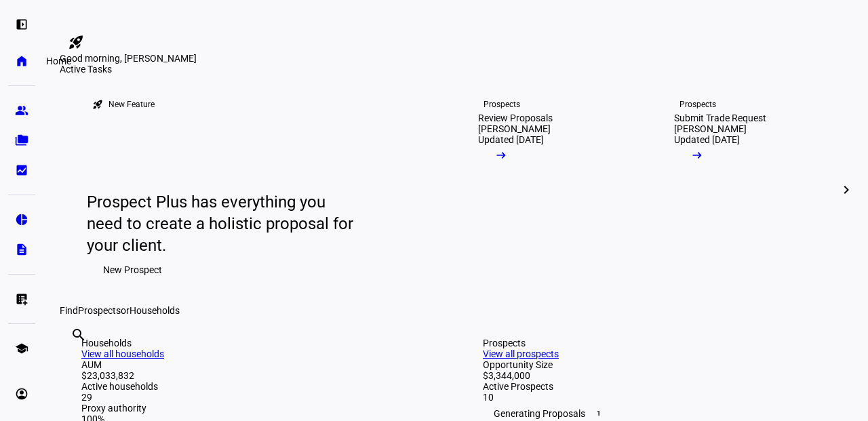  What do you see at coordinates (22, 170) in the screenshot?
I see `a: bid_landscape` at bounding box center [22, 170].